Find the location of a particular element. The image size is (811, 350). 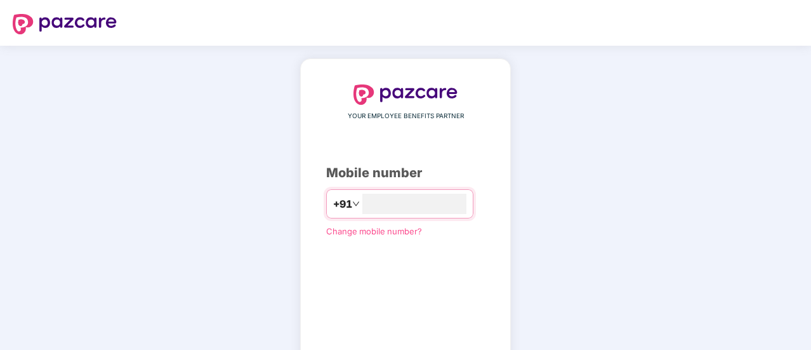

a: Change mobile number? is located at coordinates (374, 231).